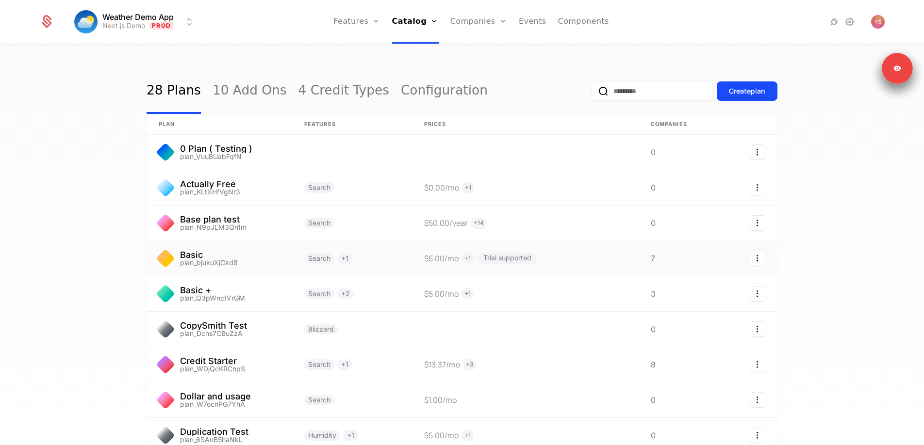  Describe the element at coordinates (161, 26) in the screenshot. I see `span: Prod` at that location.